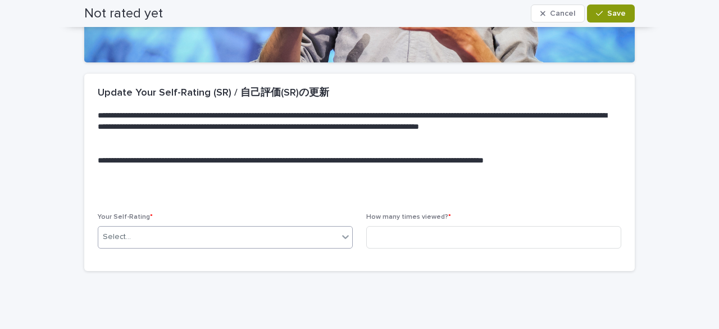  What do you see at coordinates (558, 13) in the screenshot?
I see `button: Cancel` at bounding box center [558, 13].